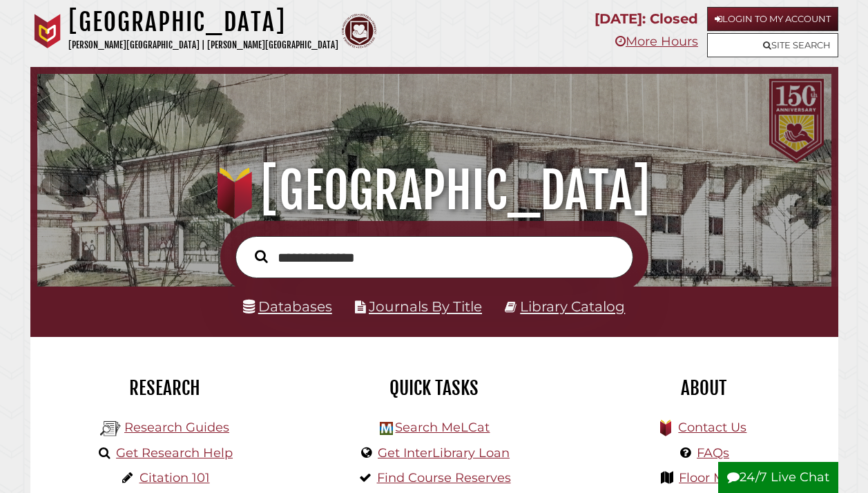  What do you see at coordinates (287, 306) in the screenshot?
I see `a: Databases` at bounding box center [287, 306].